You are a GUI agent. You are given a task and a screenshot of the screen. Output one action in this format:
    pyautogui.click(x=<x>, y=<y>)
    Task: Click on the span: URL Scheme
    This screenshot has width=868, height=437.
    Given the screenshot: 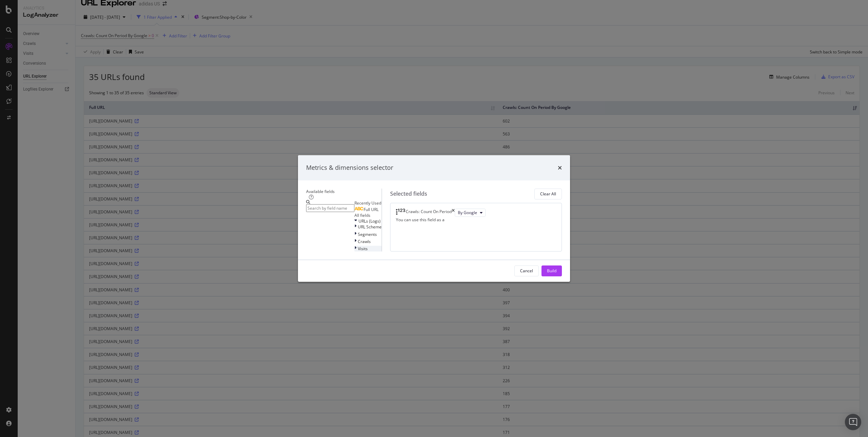 What is the action you would take?
    pyautogui.click(x=370, y=226)
    